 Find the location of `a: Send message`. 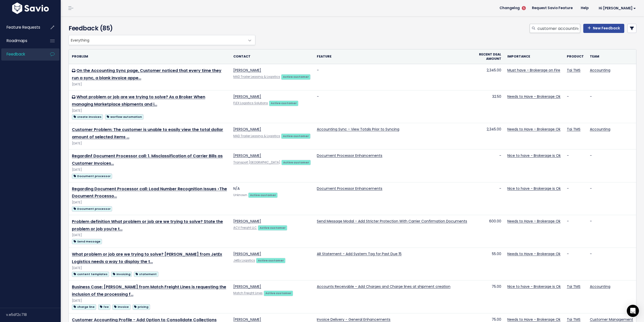

a: Send message is located at coordinates (87, 241).